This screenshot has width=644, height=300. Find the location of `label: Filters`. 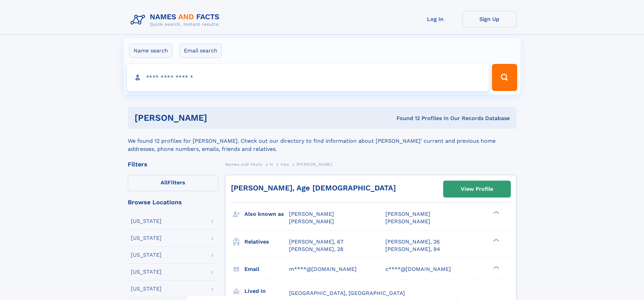

label: Filters is located at coordinates (173, 183).